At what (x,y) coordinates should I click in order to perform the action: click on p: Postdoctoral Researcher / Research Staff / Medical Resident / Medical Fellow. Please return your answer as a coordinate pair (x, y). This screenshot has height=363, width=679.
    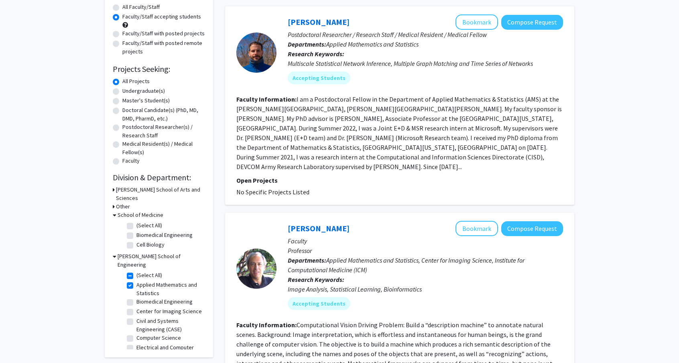
    Looking at the image, I should click on (426, 35).